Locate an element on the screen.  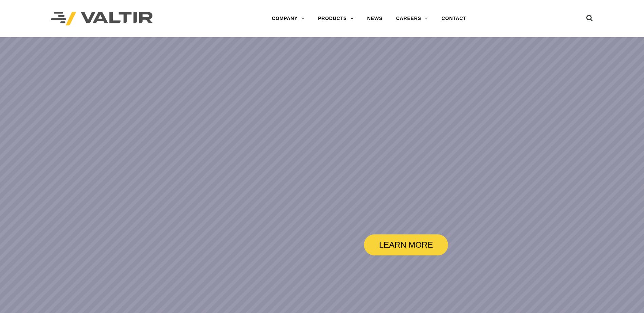
a: COMPANY is located at coordinates (288, 19).